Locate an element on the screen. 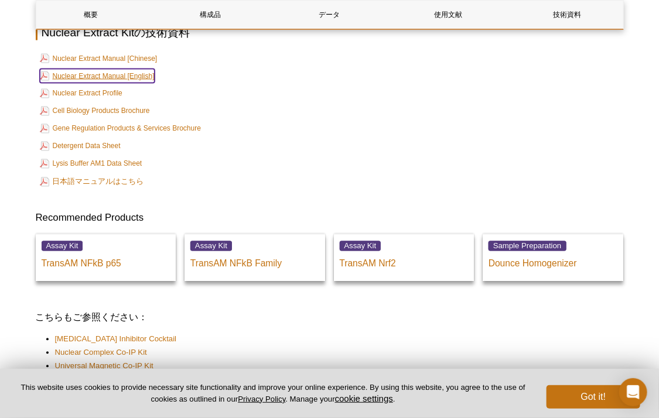 The image size is (659, 418). a: Privacy Policy is located at coordinates (261, 399).